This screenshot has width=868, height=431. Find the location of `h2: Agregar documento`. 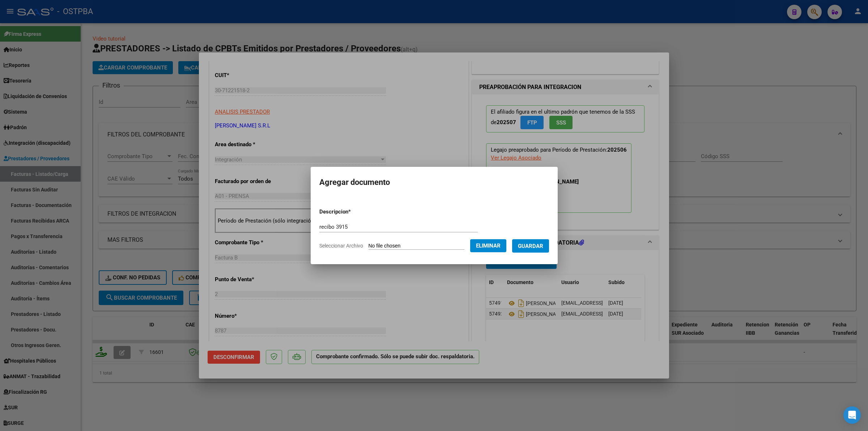

h2: Agregar documento is located at coordinates (434, 182).